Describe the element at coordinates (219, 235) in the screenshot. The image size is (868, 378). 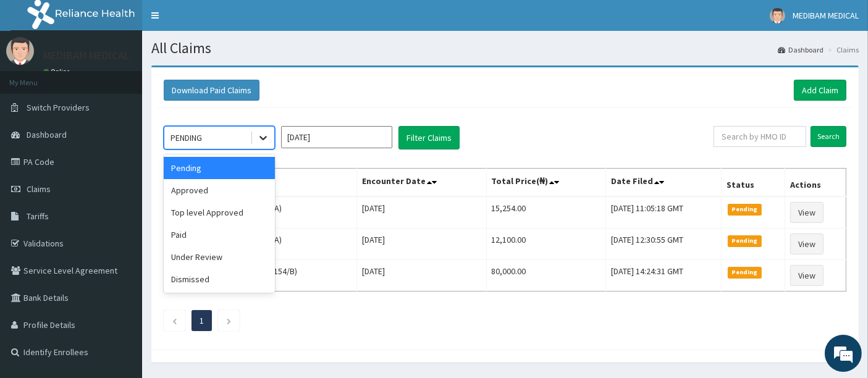
I see `div: Paid` at that location.